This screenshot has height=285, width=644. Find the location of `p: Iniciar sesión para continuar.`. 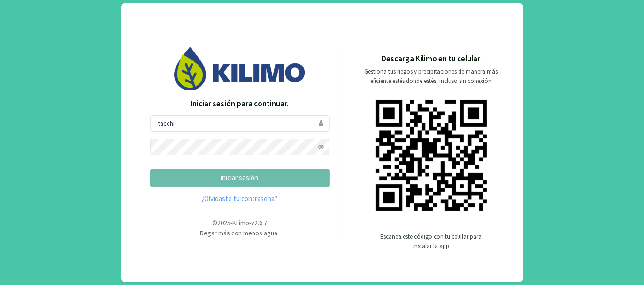

p: Iniciar sesión para continuar. is located at coordinates (240, 104).